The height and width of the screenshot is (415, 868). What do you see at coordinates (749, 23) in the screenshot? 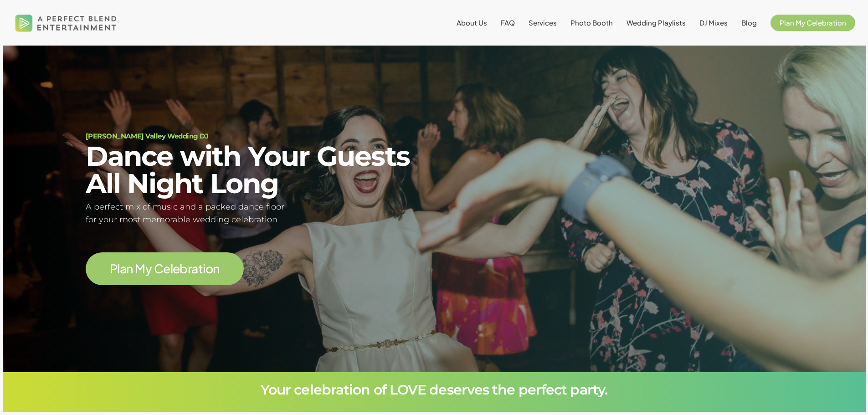
I see `a: Blog` at bounding box center [749, 23].